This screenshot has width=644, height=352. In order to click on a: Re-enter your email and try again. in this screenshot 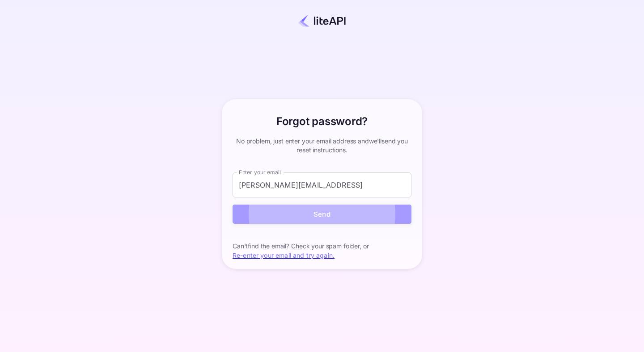, I will do `click(284, 255)`.